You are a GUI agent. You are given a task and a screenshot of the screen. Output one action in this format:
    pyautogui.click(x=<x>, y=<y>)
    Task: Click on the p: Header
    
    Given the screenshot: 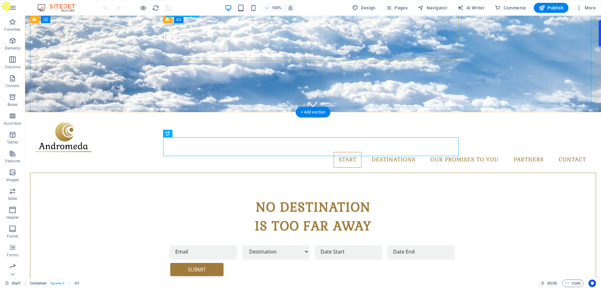 What is the action you would take?
    pyautogui.click(x=13, y=217)
    